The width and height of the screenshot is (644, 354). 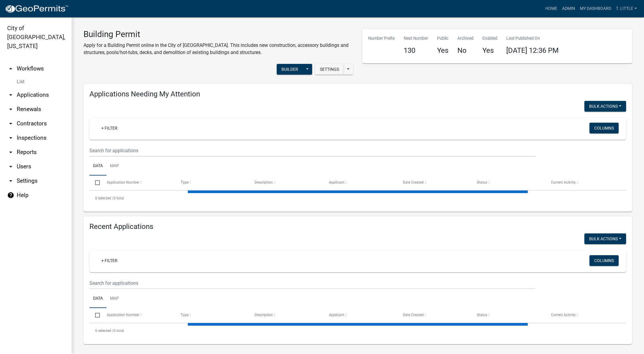 What do you see at coordinates (551, 9) in the screenshot?
I see `a: Home` at bounding box center [551, 9].